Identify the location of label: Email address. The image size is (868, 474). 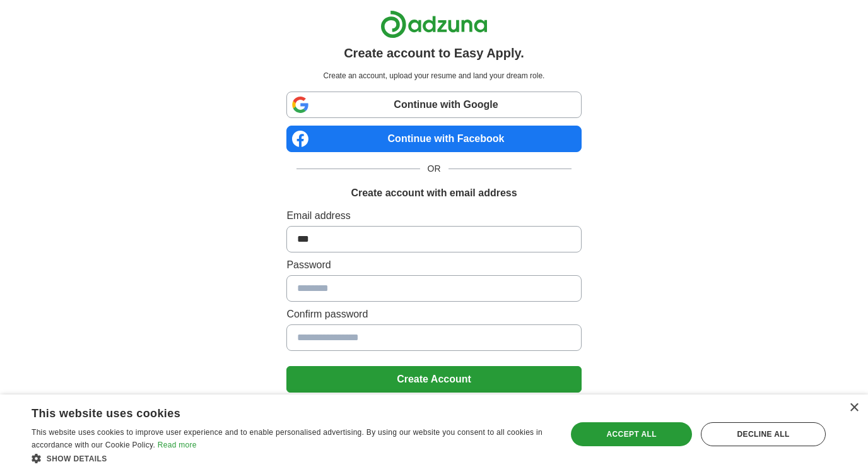
(433, 216).